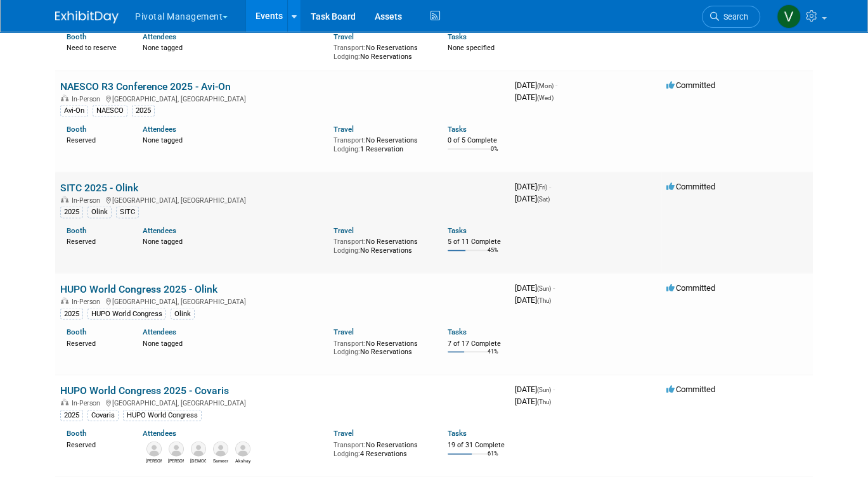 The image size is (868, 477). Describe the element at coordinates (544, 301) in the screenshot. I see `span: (Thu)` at that location.